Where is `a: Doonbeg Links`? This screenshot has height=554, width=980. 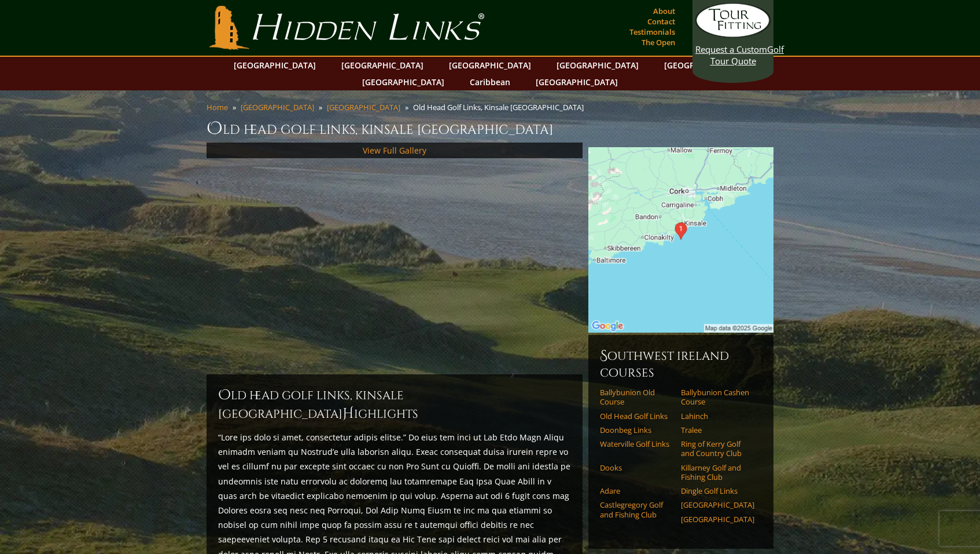 a: Doonbeg Links is located at coordinates (637, 430).